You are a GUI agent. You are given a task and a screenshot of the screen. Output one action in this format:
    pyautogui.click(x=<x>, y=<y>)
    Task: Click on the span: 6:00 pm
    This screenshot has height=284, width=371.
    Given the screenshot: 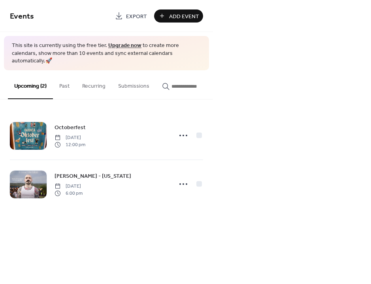 What is the action you would take?
    pyautogui.click(x=68, y=194)
    